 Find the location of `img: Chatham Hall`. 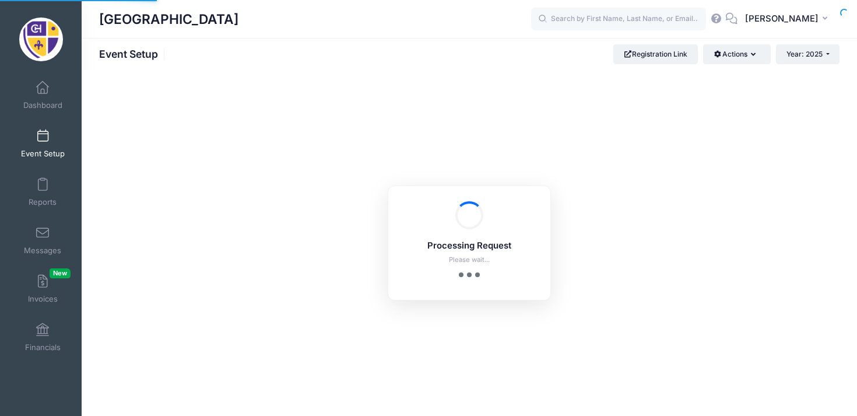

img: Chatham Hall is located at coordinates (41, 39).